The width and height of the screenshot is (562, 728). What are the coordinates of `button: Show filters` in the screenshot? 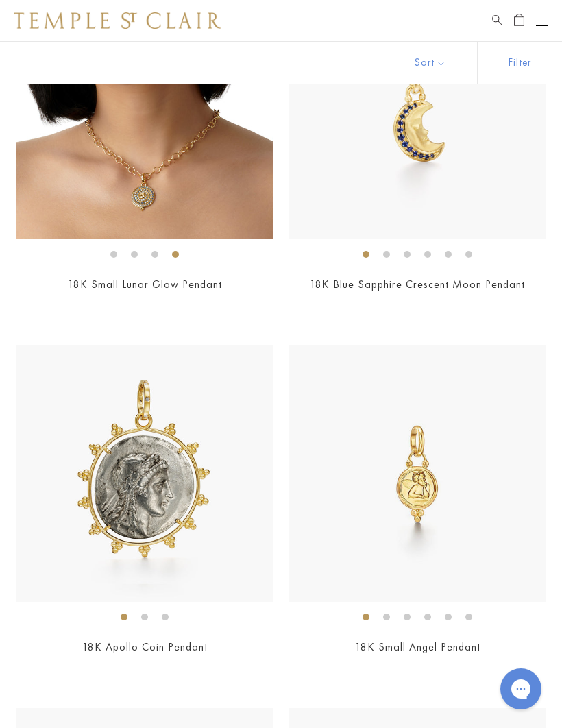 It's located at (520, 63).